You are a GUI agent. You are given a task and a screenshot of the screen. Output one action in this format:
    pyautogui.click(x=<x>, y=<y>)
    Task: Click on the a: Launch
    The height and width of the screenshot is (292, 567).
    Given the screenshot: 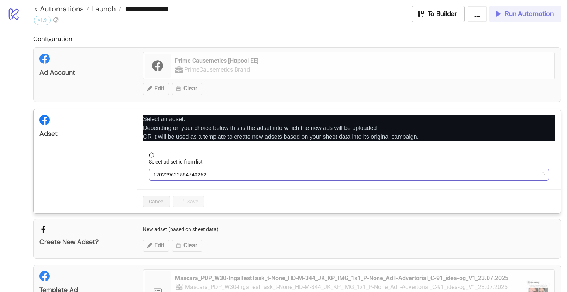 What is the action you would take?
    pyautogui.click(x=105, y=9)
    